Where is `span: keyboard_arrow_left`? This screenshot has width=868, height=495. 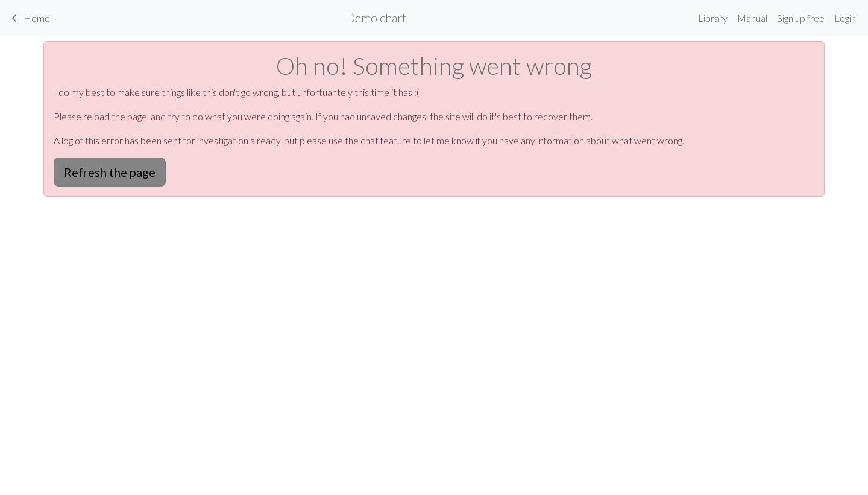
span: keyboard_arrow_left is located at coordinates (14, 18).